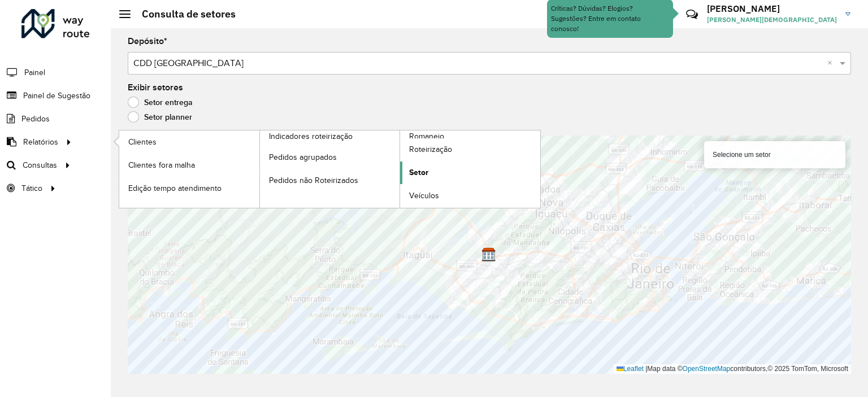 This screenshot has width=868, height=397. I want to click on span: Clientes fora malha, so click(162, 165).